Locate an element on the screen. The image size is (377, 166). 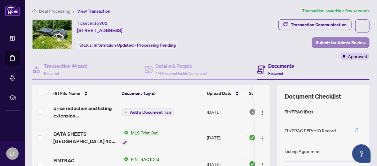
div: Ticket #: is located at coordinates (92, 23).